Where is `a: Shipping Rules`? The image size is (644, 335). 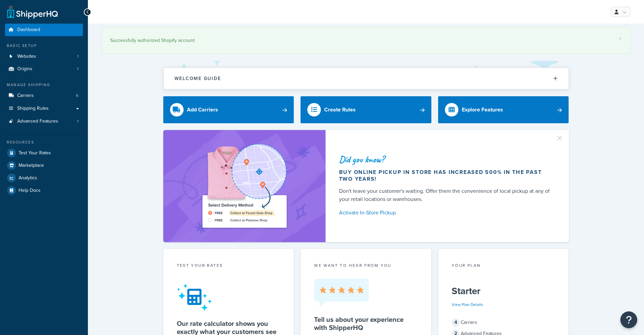 a: Shipping Rules is located at coordinates (44, 108).